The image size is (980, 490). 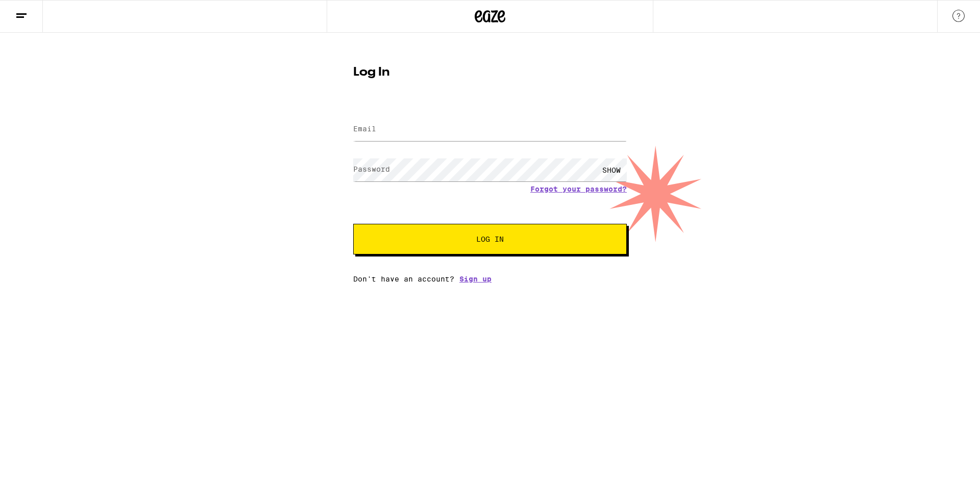 What do you see at coordinates (611, 169) in the screenshot?
I see `div: SHOW` at bounding box center [611, 169].